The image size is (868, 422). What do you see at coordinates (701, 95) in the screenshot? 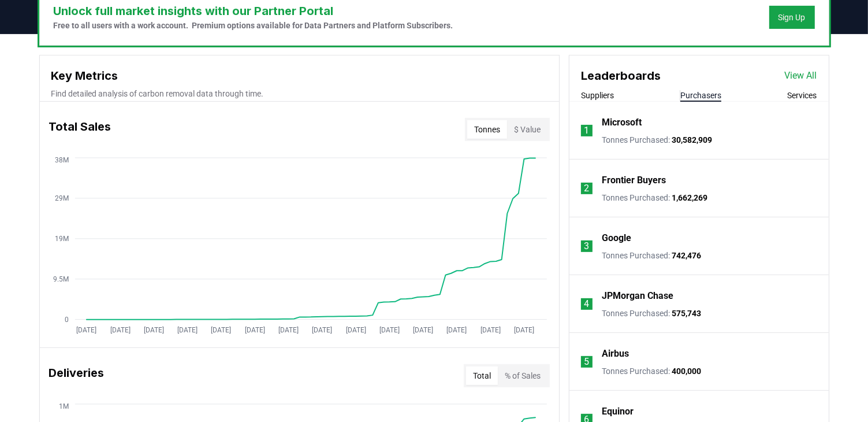
I see `button: Purchasers` at bounding box center [701, 95].